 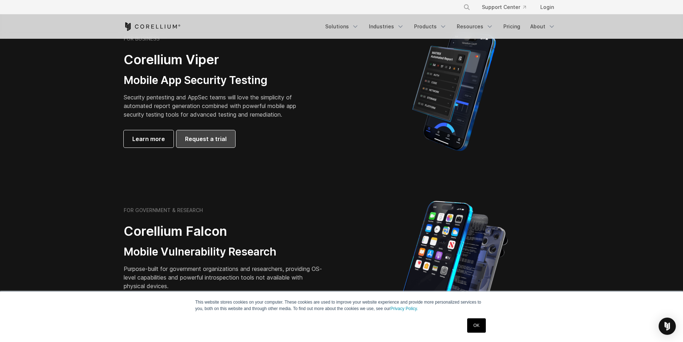 What do you see at coordinates (224, 231) in the screenshot?
I see `h2: Corellium Falcon` at bounding box center [224, 231].